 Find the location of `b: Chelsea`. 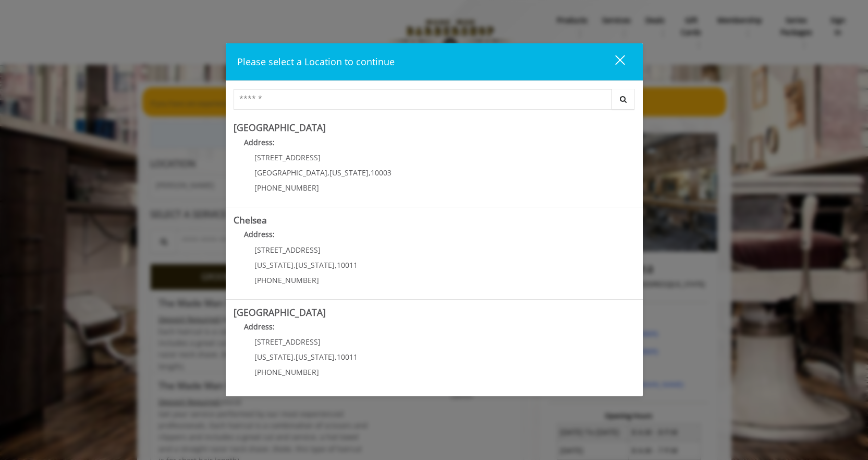

b: Chelsea is located at coordinates (250, 220).